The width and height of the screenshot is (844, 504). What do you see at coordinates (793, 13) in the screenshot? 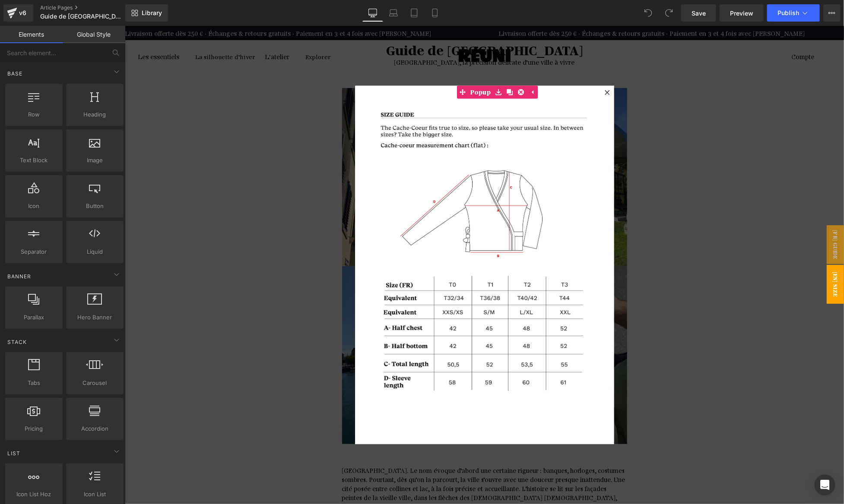
I see `button: Publish` at bounding box center [793, 13].